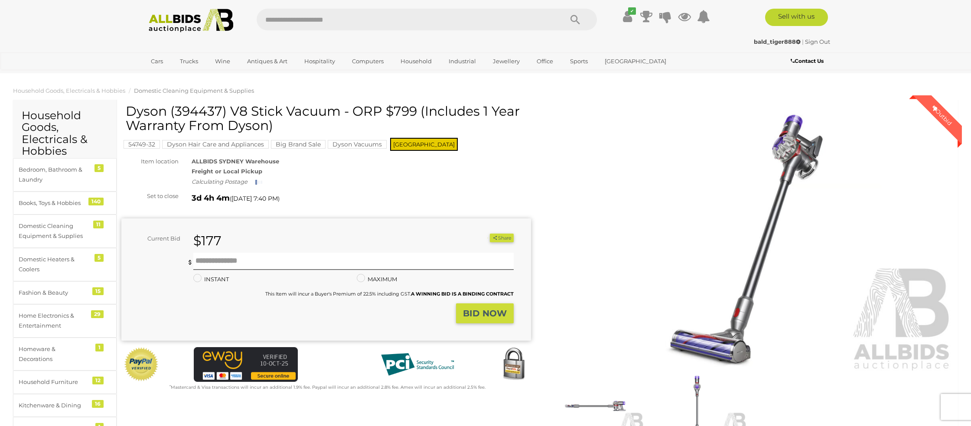  What do you see at coordinates (97, 314) in the screenshot?
I see `div: 29` at bounding box center [97, 314].